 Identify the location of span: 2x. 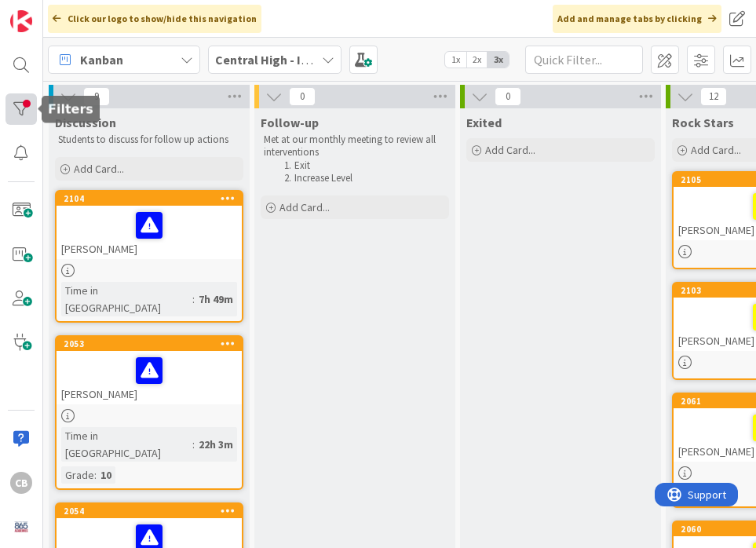
(477, 60).